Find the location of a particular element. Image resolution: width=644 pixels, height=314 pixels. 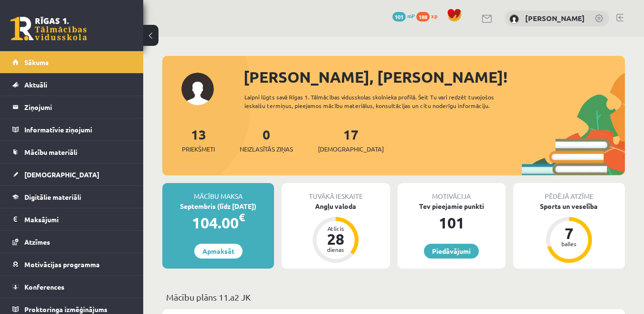

span: Aktuāli is located at coordinates (36, 85).